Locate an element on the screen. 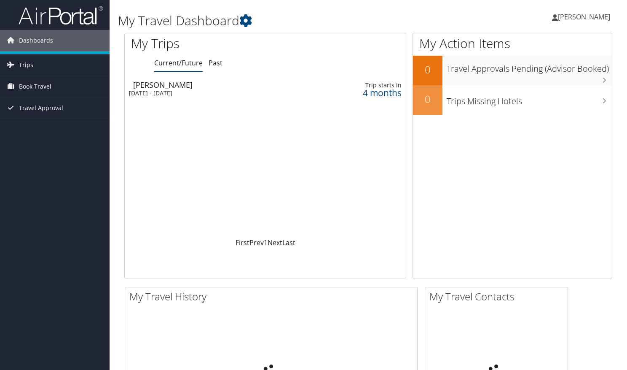  h1: My Trips is located at coordinates (206, 43).